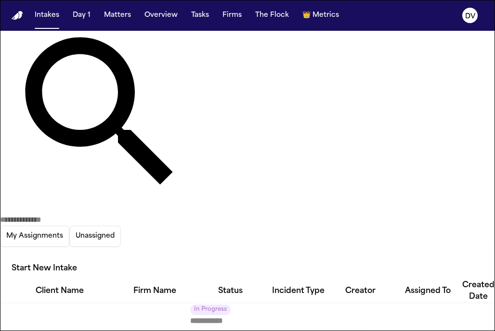 The width and height of the screenshot is (495, 331). Describe the element at coordinates (272, 15) in the screenshot. I see `button: The Flock` at that location.